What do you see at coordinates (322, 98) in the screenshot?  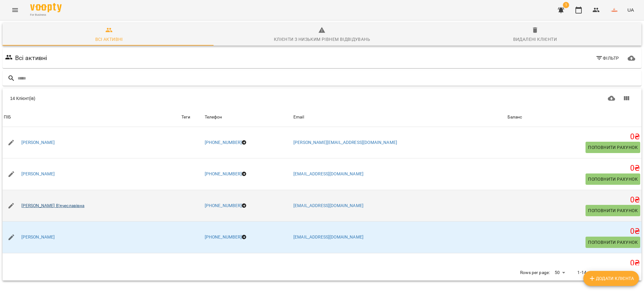 I see `div: Table Toolbar` at bounding box center [322, 98].